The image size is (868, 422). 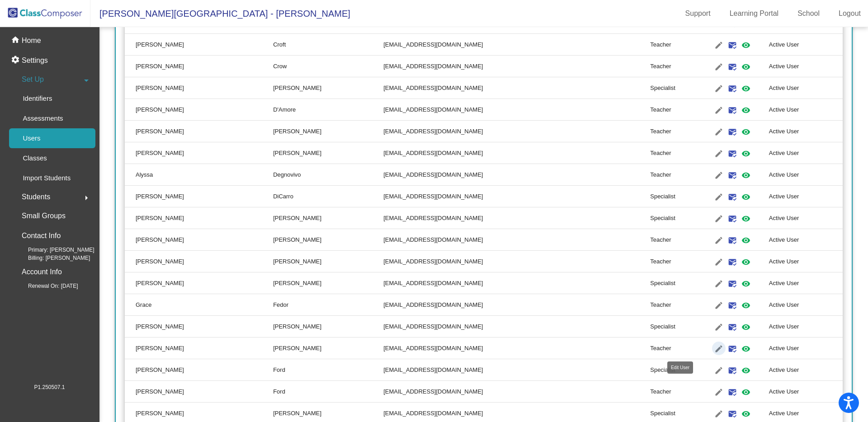 What do you see at coordinates (34, 158) in the screenshot?
I see `p: Classes` at bounding box center [34, 158].